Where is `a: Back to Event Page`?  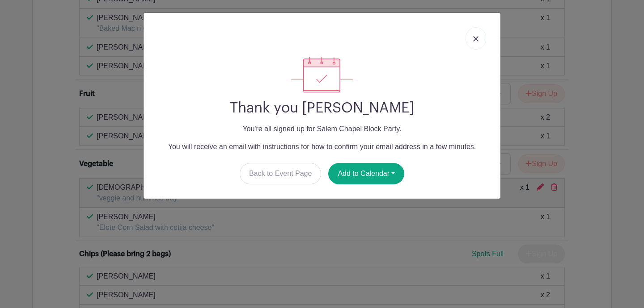 a: Back to Event Page is located at coordinates (280, 174).